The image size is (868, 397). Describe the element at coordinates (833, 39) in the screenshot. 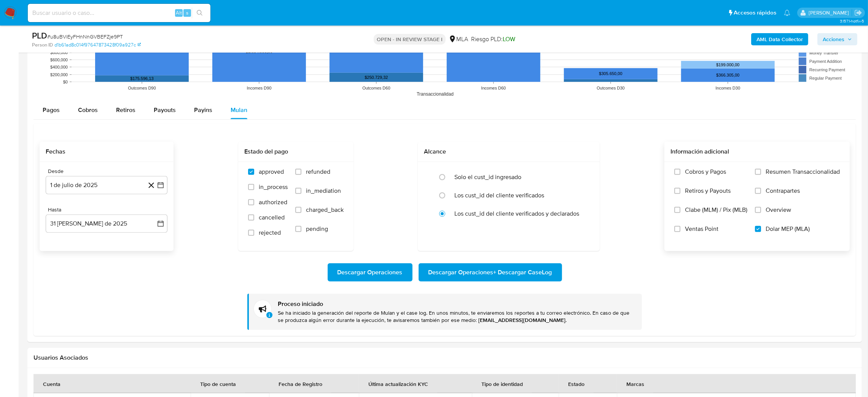

I see `span: Acciones` at that location.